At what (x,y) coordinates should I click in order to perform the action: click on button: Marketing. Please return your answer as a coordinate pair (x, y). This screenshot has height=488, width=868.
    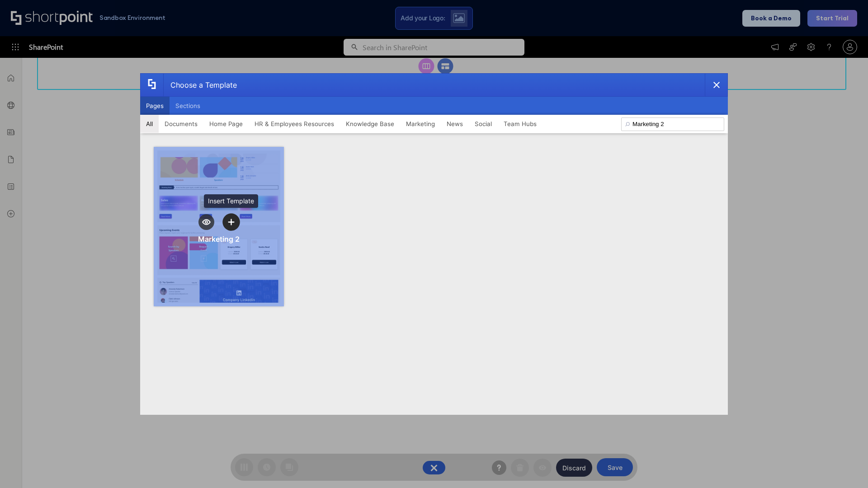
    Looking at the image, I should click on (420, 124).